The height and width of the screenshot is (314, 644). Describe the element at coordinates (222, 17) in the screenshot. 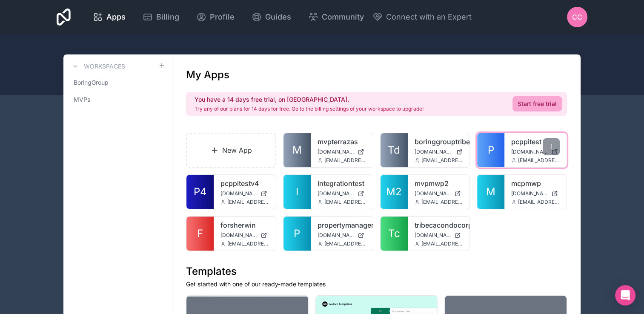

I see `span: Profile` at that location.